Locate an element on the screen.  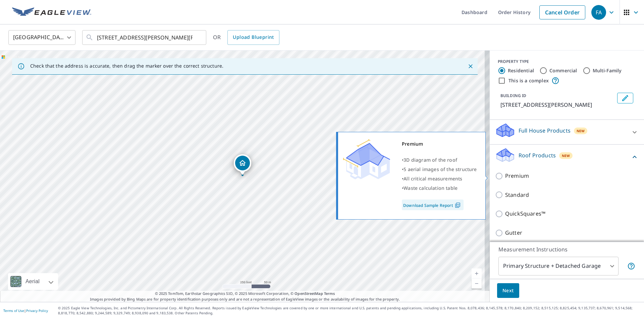
div: Primary Structure + Detached Garage is located at coordinates (558, 266).